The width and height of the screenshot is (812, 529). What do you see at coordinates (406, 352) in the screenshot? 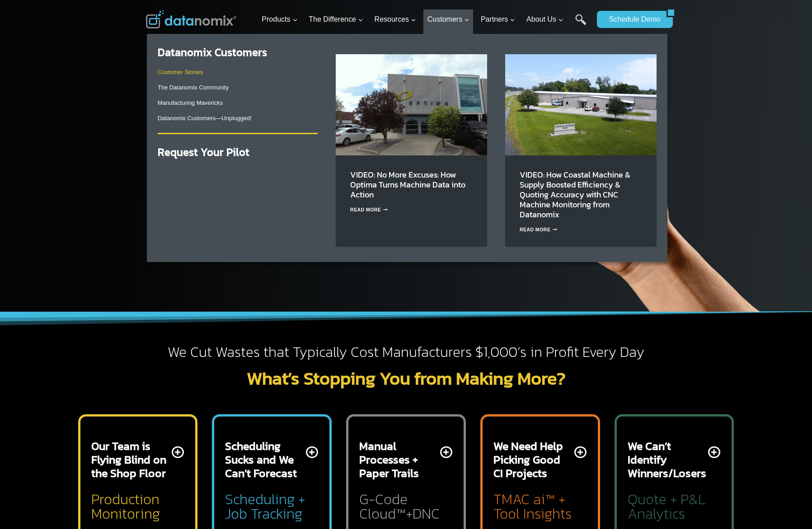
I see `h2: We Cut Wastes that Typically Cost Manufacturers $1,000’s in Profit Every Day` at bounding box center [406, 352].